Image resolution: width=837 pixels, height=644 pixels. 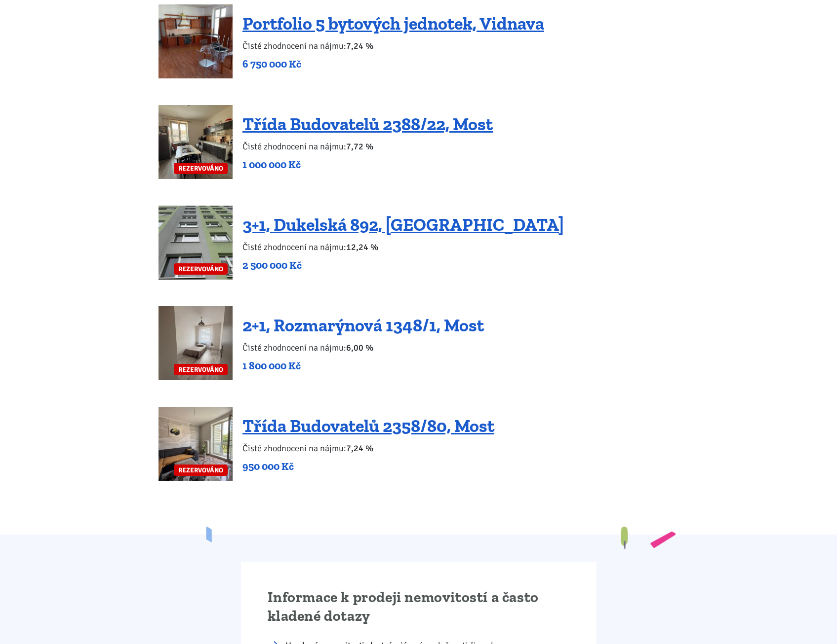 I want to click on h2: Další nemovitosti, so click(x=158, y=508).